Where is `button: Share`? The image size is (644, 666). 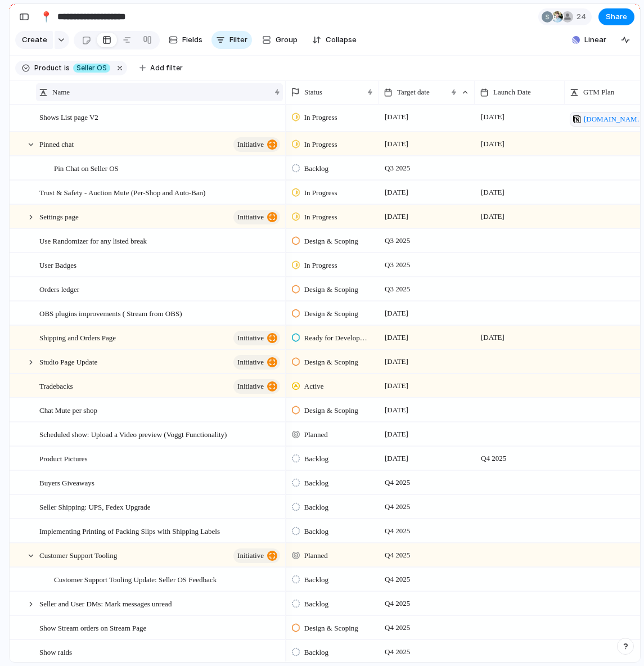
button: Share is located at coordinates (617, 17).